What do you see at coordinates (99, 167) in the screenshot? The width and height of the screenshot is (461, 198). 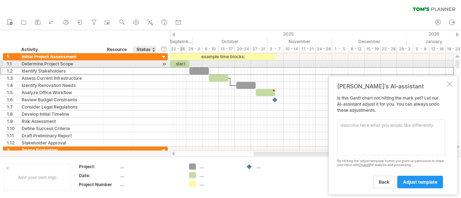 I see `div: Project:` at bounding box center [99, 167].